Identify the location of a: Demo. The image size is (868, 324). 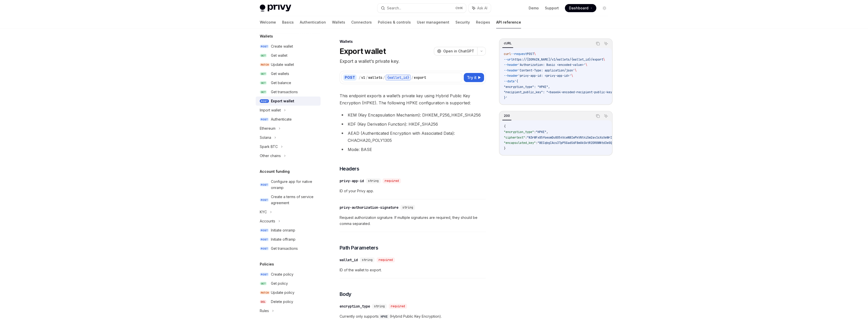
(534, 8).